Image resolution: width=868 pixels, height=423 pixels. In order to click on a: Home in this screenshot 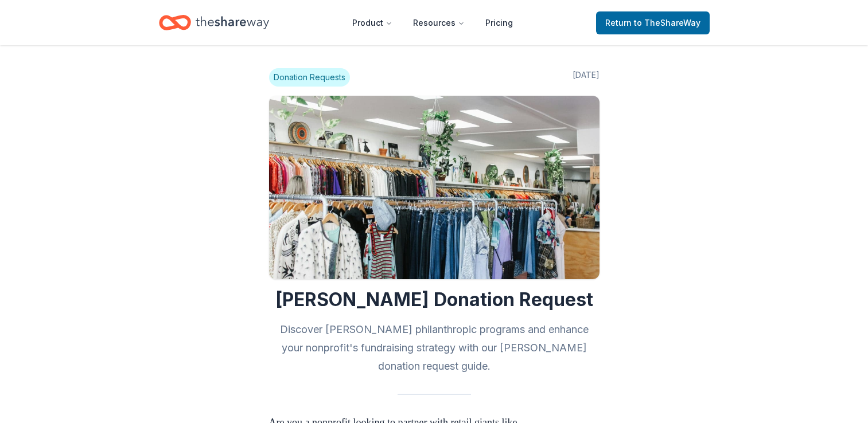, I will do `click(214, 22)`.